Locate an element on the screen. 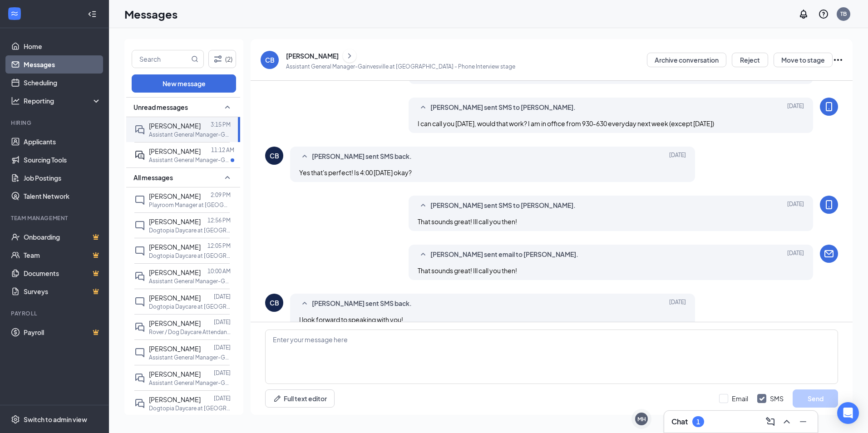 The height and width of the screenshot is (433, 868). a: DocumentsCrown is located at coordinates (62, 273).